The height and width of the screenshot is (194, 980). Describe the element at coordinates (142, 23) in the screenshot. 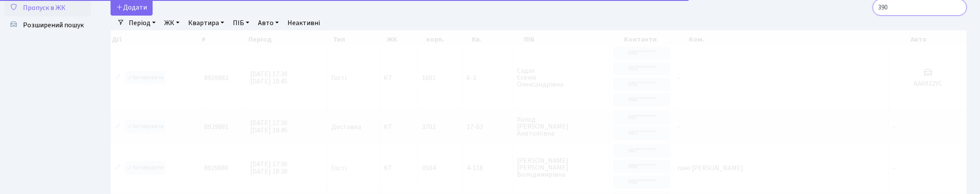

I see `a: Період` at that location.